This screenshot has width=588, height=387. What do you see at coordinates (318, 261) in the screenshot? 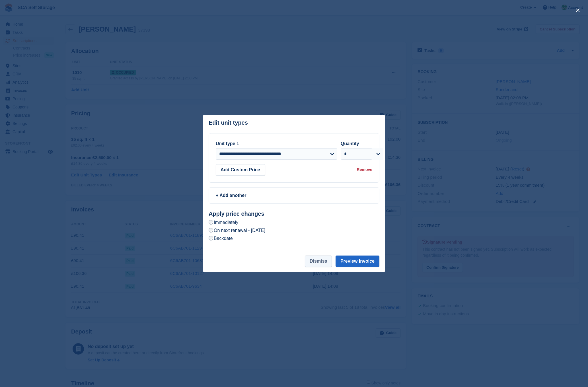
I see `button: Dismiss` at bounding box center [318, 261].